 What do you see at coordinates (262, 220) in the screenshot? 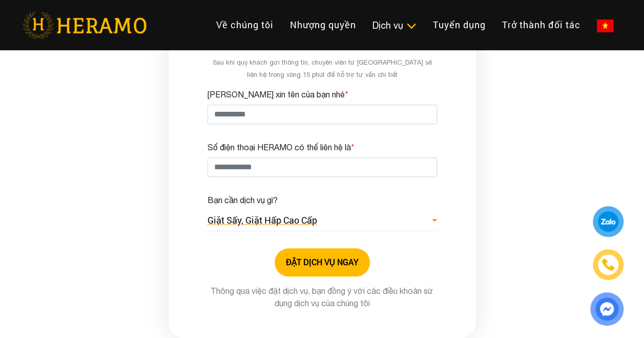
I see `span: Giặt Sấy, Giặt Hấp Cao Cấp` at bounding box center [262, 220].